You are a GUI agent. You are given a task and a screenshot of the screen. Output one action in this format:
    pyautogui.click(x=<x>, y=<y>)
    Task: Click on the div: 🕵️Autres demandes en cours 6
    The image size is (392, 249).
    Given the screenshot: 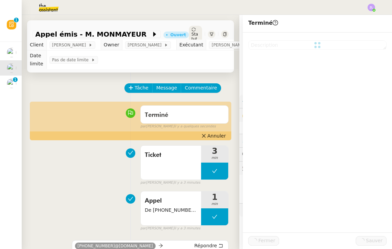 What is the action you would take?
    pyautogui.click(x=316, y=168)
    